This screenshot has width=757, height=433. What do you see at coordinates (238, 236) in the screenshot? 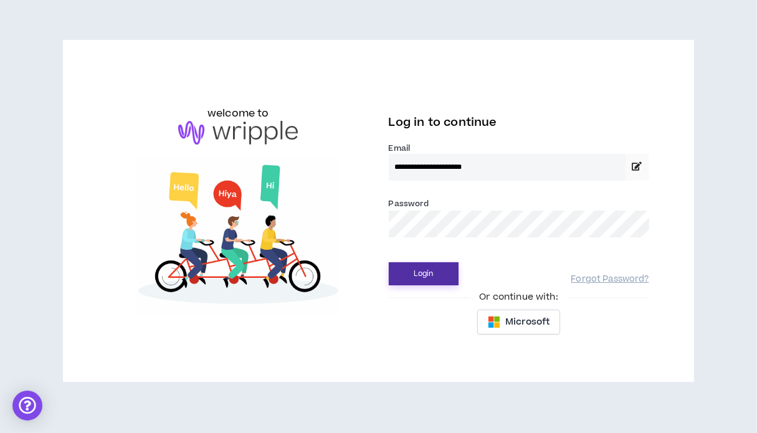
I see `img: Welcome to Wripple` at bounding box center [238, 236].